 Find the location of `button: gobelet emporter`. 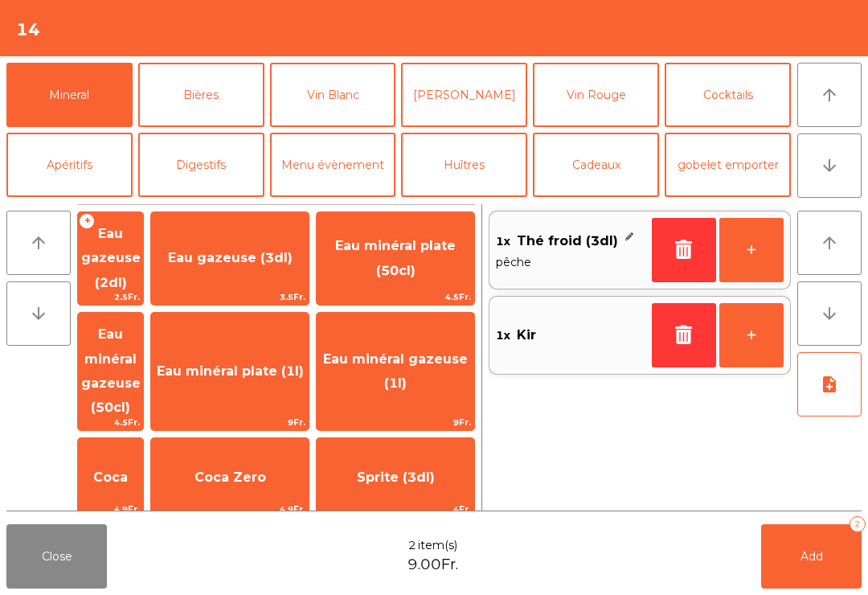

button: gobelet emporter is located at coordinates (727, 165).